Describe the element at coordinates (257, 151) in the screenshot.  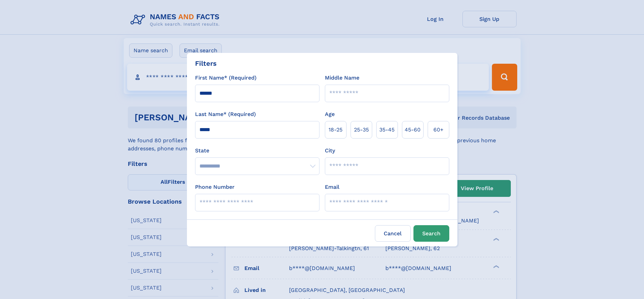
I see `label: State` at that location.